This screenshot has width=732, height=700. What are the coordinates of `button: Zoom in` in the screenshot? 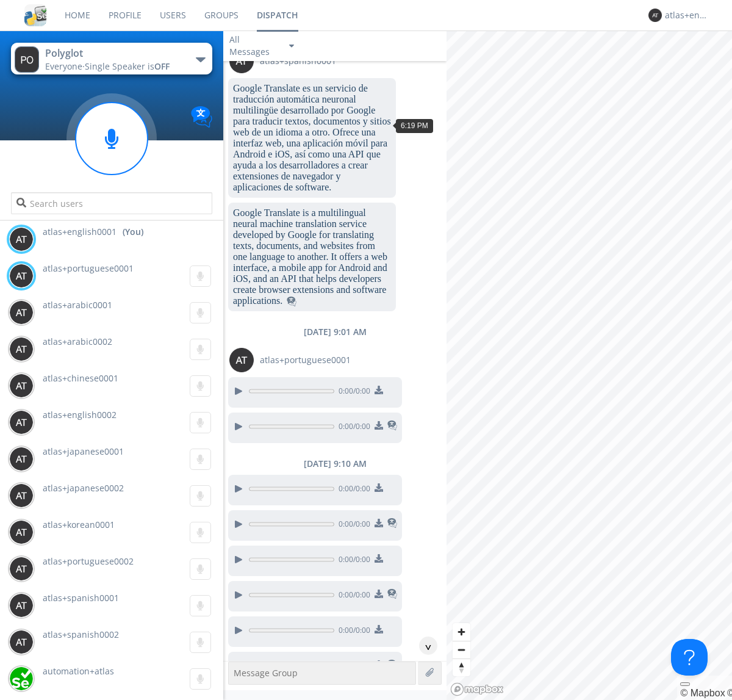 It's located at (461, 632).